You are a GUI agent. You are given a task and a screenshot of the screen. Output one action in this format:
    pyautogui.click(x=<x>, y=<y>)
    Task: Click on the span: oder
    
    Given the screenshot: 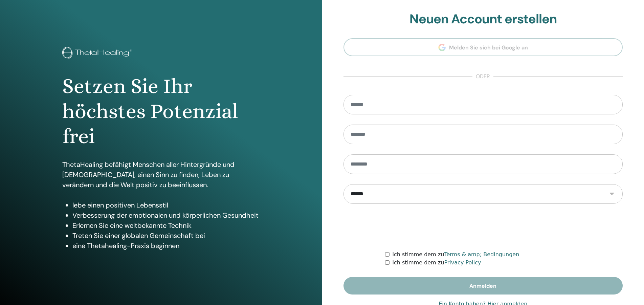 What is the action you would take?
    pyautogui.click(x=483, y=76)
    